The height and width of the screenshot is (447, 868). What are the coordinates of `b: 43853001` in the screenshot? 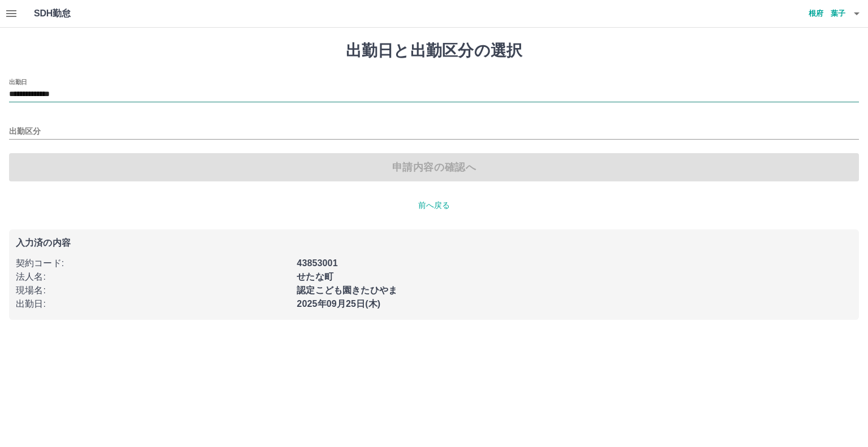 It's located at (317, 263).